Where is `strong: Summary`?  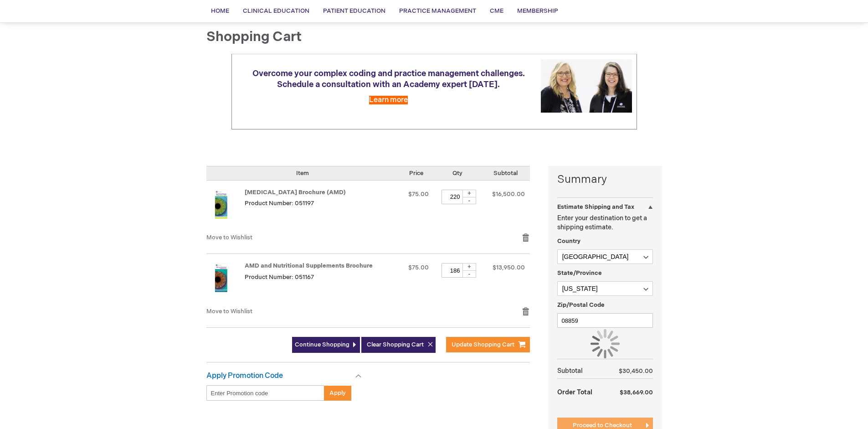
strong: Summary is located at coordinates (605, 180).